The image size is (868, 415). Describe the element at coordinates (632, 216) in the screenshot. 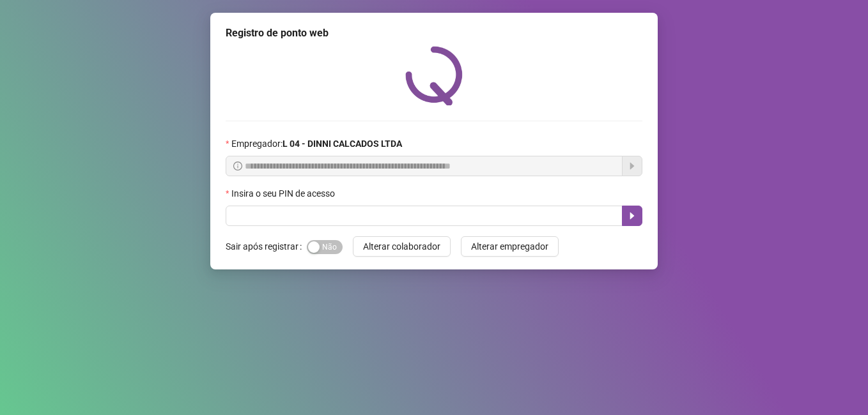

I see `span: caret-right` at that location.